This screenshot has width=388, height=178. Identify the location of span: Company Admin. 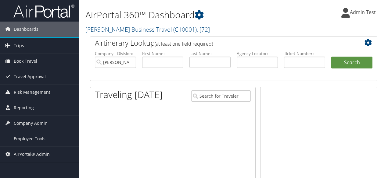
(31, 124).